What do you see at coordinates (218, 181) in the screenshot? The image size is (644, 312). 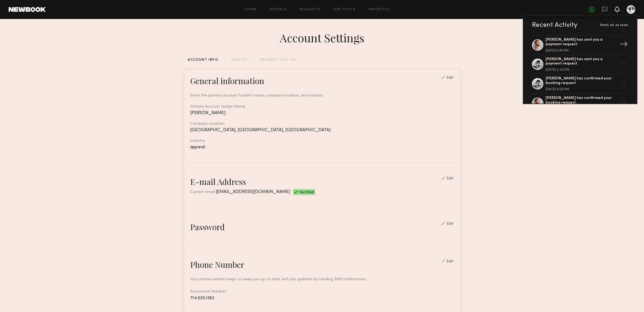 I see `div: E-mail Address` at bounding box center [218, 181].